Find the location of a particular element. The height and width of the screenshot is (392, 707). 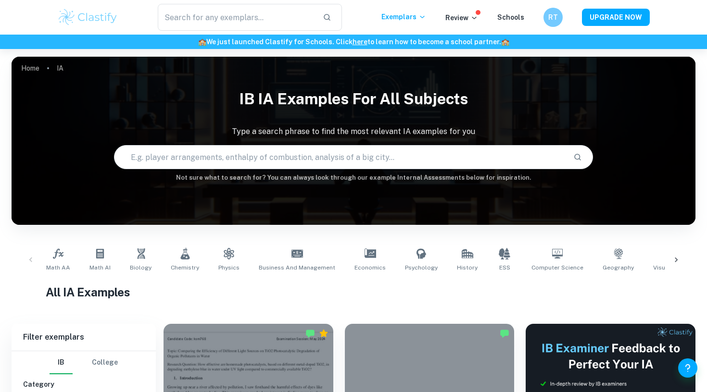

button: Search is located at coordinates (577, 157).